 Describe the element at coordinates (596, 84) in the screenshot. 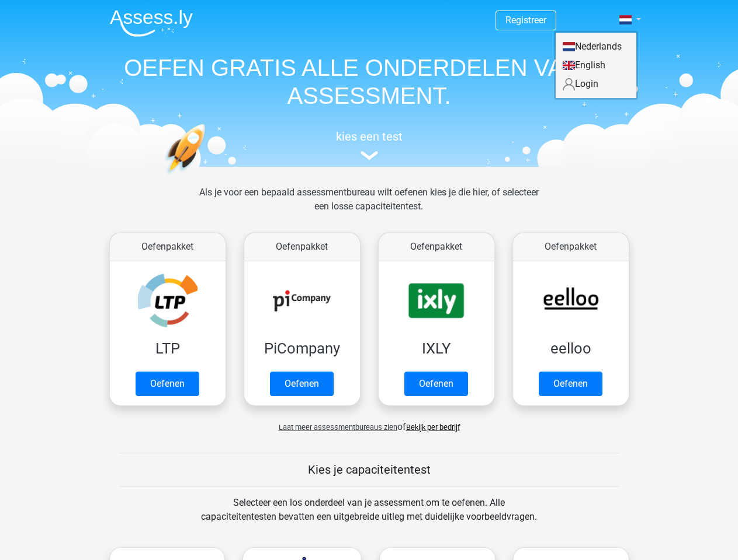

I see `a: Login` at that location.